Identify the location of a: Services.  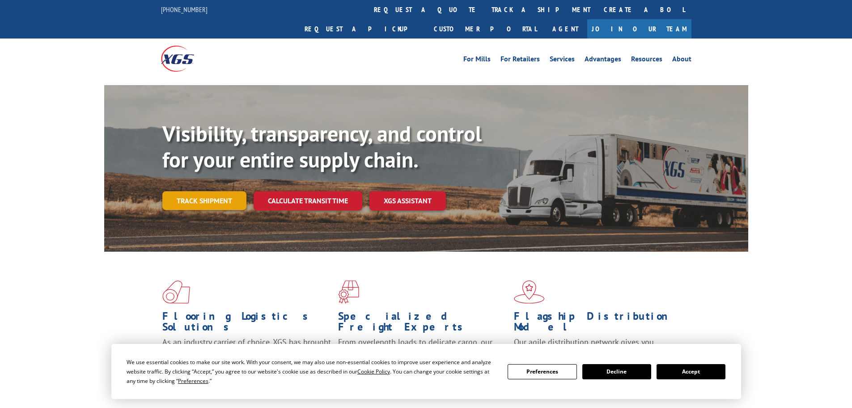
(562, 60).